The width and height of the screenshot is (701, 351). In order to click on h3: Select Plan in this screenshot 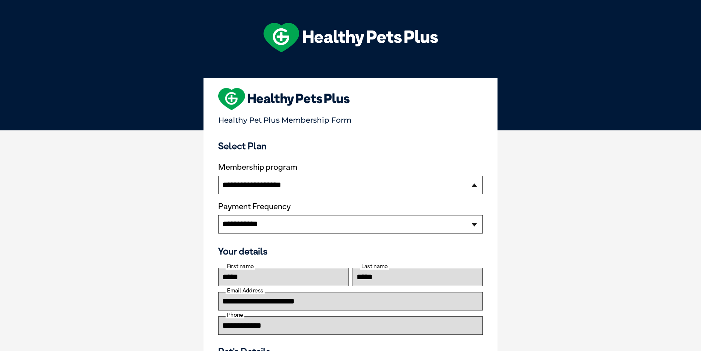, I will do `click(350, 146)`.